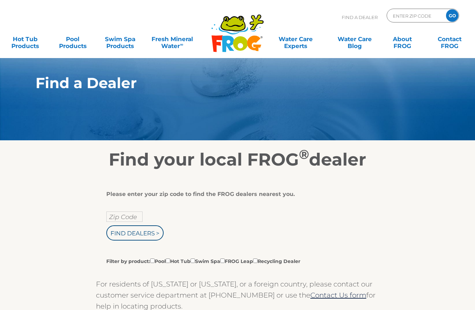 The width and height of the screenshot is (475, 310). I want to click on h2: Find your local FROG dealer, so click(238, 160).